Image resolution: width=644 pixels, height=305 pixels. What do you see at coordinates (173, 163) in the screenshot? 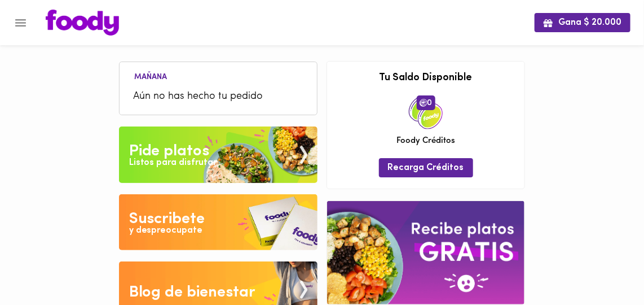
I see `div: Listos para disfrutar` at bounding box center [173, 163].